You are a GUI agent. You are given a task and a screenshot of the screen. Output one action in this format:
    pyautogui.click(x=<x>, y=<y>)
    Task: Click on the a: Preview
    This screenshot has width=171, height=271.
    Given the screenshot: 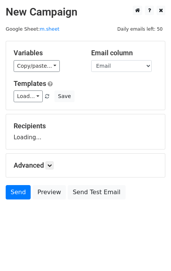 What is the action you would take?
    pyautogui.click(x=49, y=192)
    